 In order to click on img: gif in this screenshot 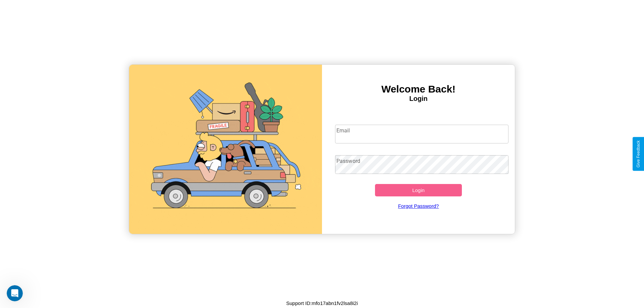, I will do `click(225, 149)`.